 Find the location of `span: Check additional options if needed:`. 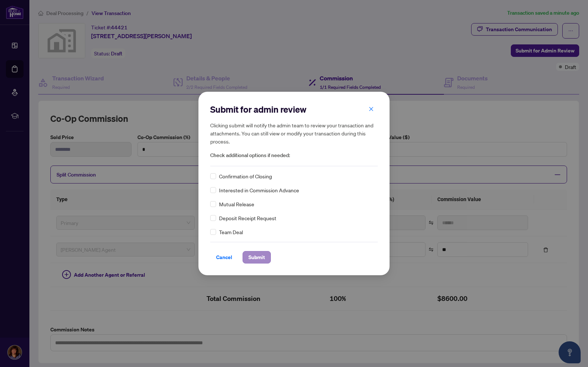

span: Check additional options if needed: is located at coordinates (294, 155).